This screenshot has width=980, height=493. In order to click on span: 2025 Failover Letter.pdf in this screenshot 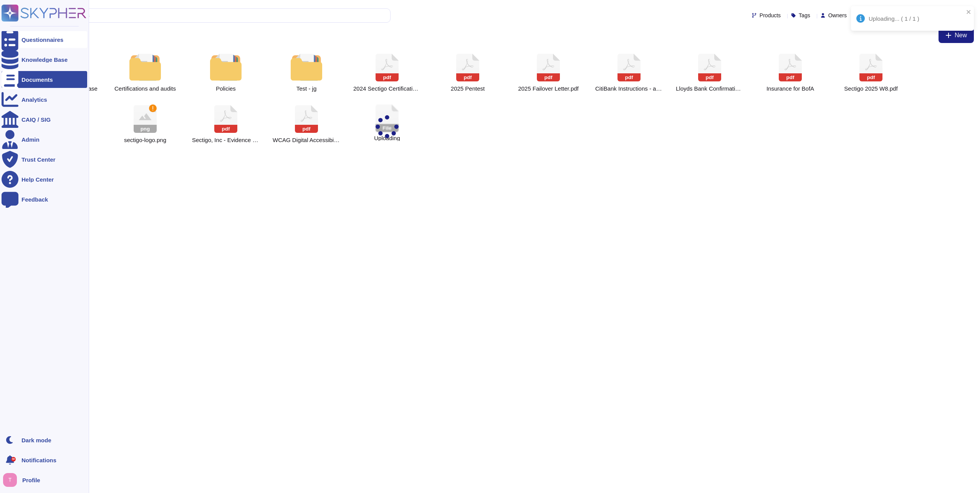, I will do `click(549, 89)`.